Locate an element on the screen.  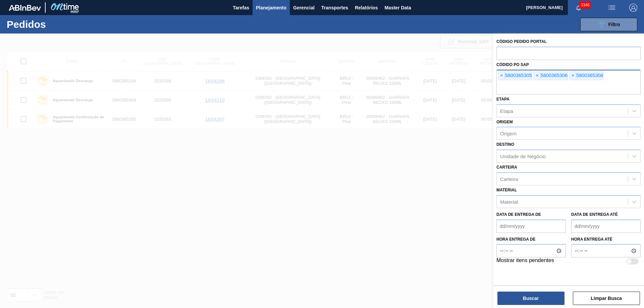
div: Carteira is located at coordinates (509, 178).